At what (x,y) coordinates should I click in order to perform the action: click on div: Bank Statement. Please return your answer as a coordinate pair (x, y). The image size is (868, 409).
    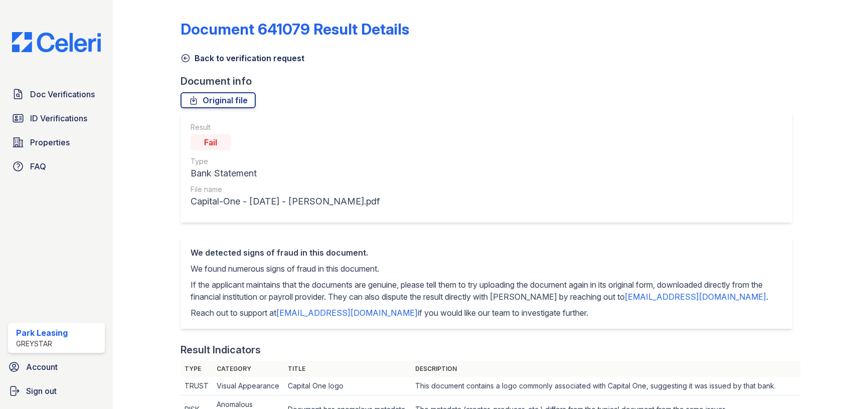
    Looking at the image, I should click on (285, 174).